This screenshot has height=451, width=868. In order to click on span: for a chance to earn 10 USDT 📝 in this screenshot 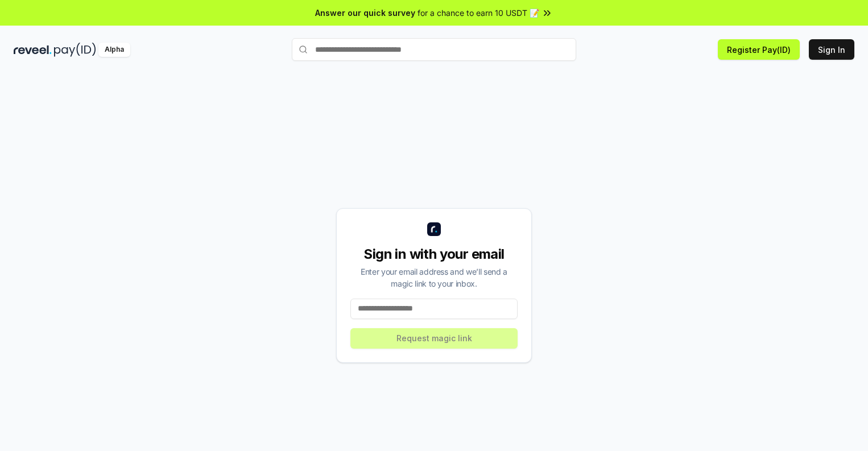, I will do `click(478, 13)`.